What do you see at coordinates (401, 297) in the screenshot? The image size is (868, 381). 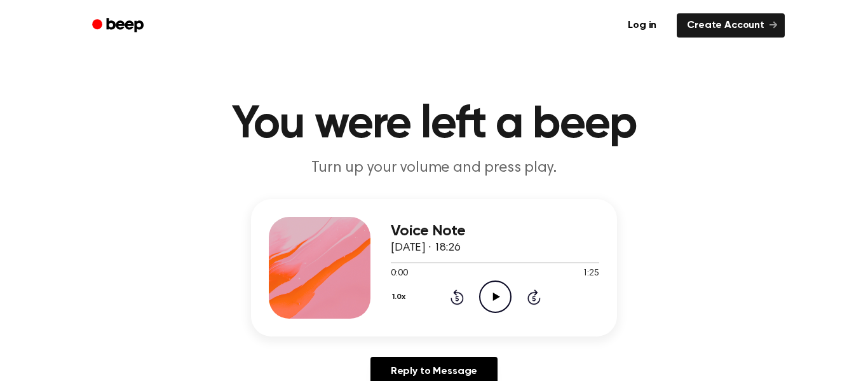 I see `button: 1.0x` at bounding box center [401, 297].